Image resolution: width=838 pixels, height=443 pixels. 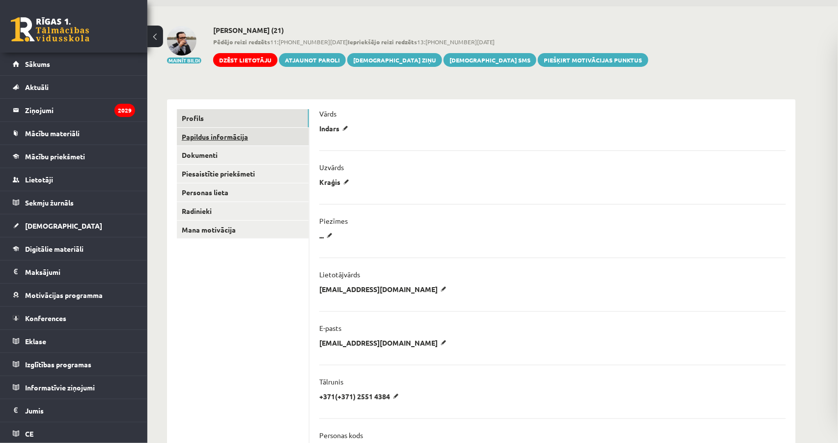 I want to click on a: Maksājumi, so click(x=74, y=272).